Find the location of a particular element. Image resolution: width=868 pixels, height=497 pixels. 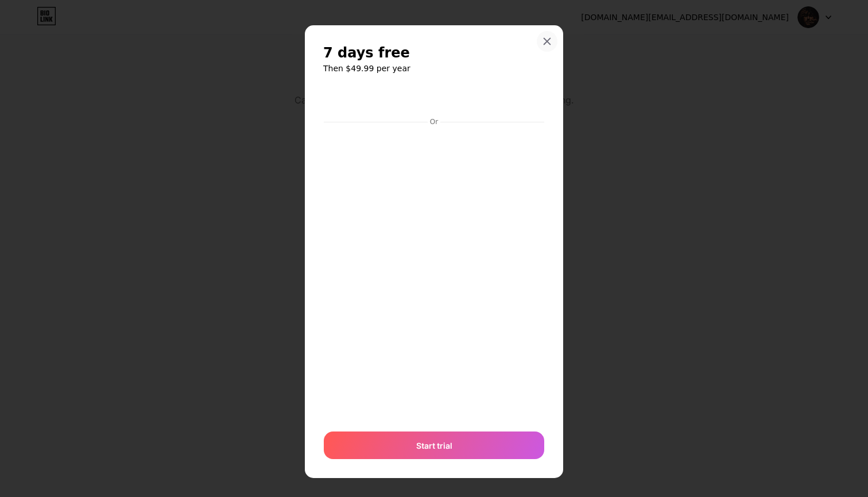

span: 7 days free is located at coordinates (366, 53).